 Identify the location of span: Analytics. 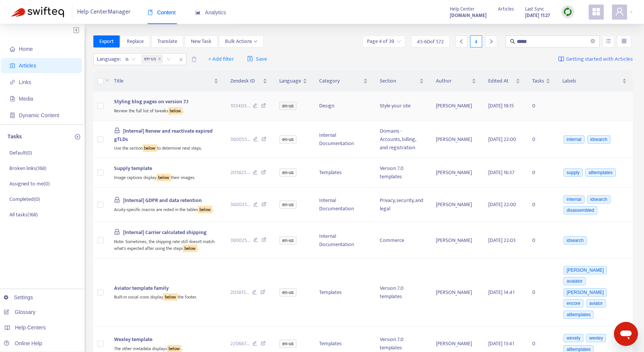
(211, 12).